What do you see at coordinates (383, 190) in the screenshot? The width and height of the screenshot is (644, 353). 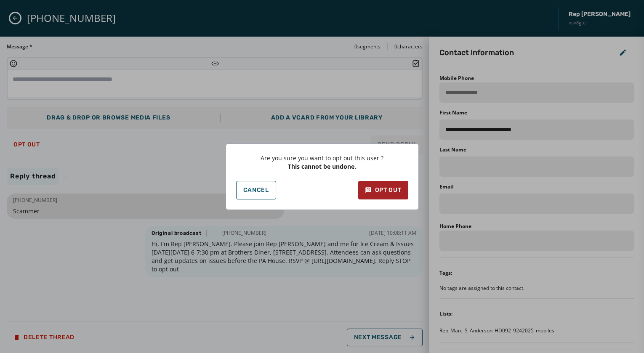 I see `div: Opt Out` at bounding box center [383, 190].